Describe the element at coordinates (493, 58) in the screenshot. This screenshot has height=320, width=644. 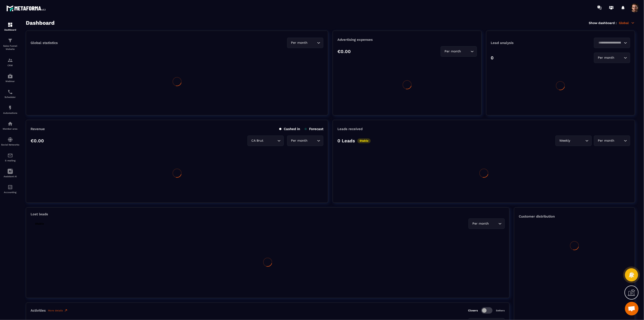
I see `p: 0` at that location.